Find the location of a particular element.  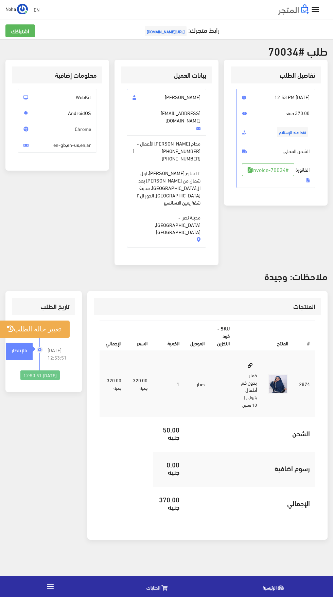

h5: 50.00 جنيه is located at coordinates (169, 433).